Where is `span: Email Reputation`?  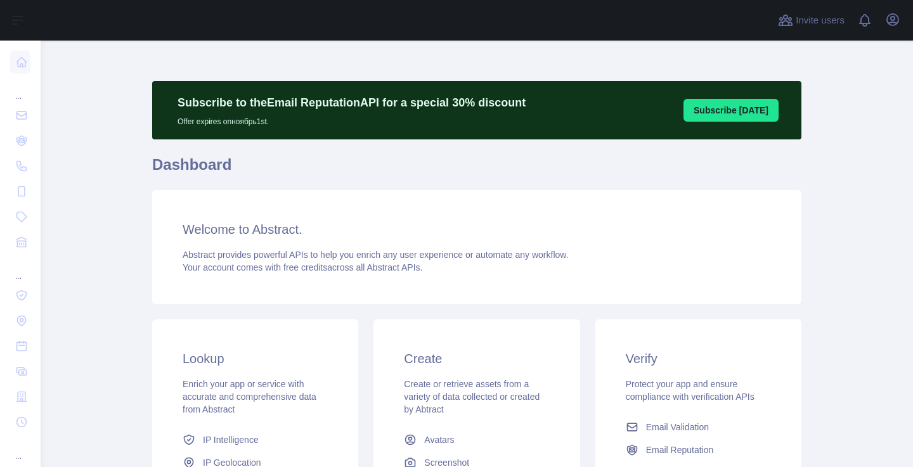 span: Email Reputation is located at coordinates (680, 450).